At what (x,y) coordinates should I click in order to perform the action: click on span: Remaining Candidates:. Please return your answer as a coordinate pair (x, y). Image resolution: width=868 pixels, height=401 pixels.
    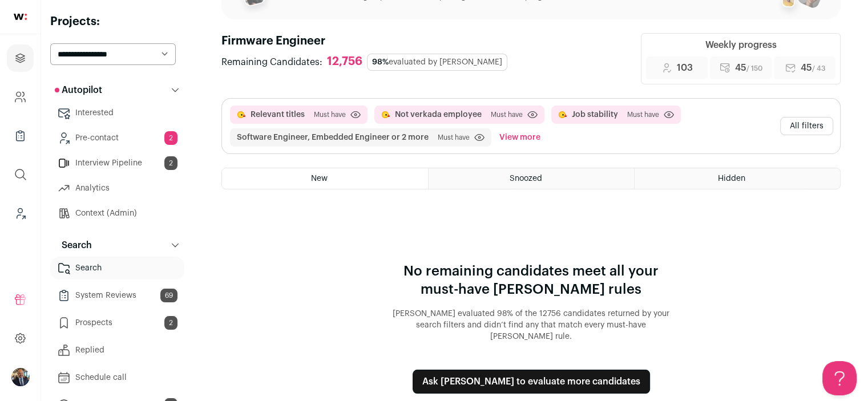
    Looking at the image, I should click on (272, 62).